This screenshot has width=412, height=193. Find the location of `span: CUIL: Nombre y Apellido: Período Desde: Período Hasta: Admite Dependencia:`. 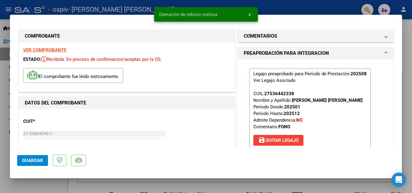

span: CUIL: Nombre y Apellido: Período Desde: Período Hasta: Admite Dependencia: is located at coordinates (308, 110).